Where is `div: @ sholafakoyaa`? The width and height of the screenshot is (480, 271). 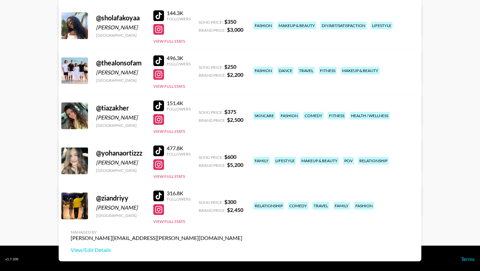
div: @ sholafakoyaa is located at coordinates (121, 18).